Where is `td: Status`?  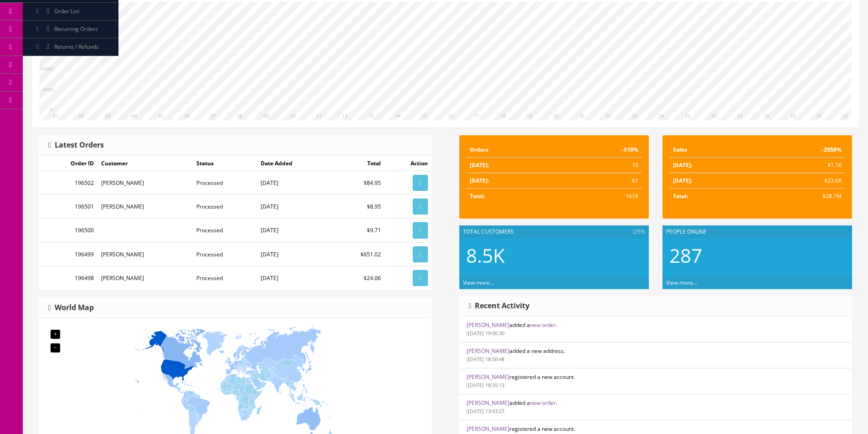
td: Status is located at coordinates (225, 164).